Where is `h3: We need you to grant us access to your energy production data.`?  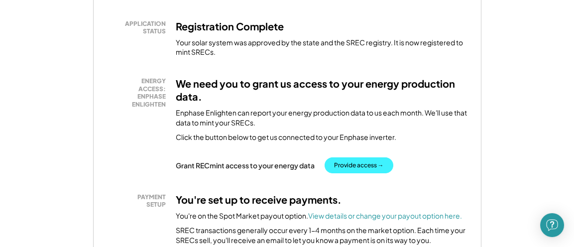
h3: We need you to grant us access to your energy production data. is located at coordinates (322, 90).